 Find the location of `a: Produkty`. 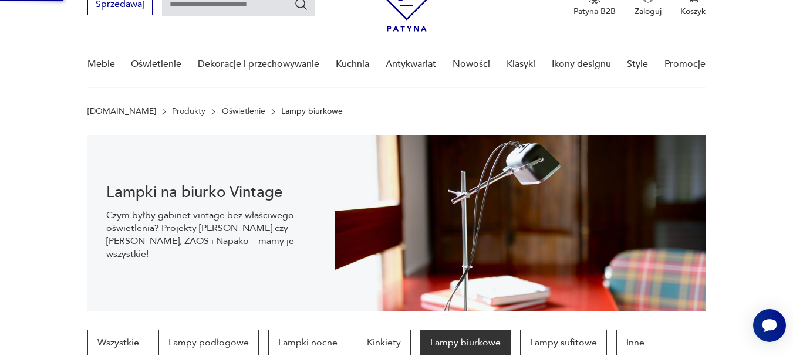

a: Produkty is located at coordinates (188, 112).